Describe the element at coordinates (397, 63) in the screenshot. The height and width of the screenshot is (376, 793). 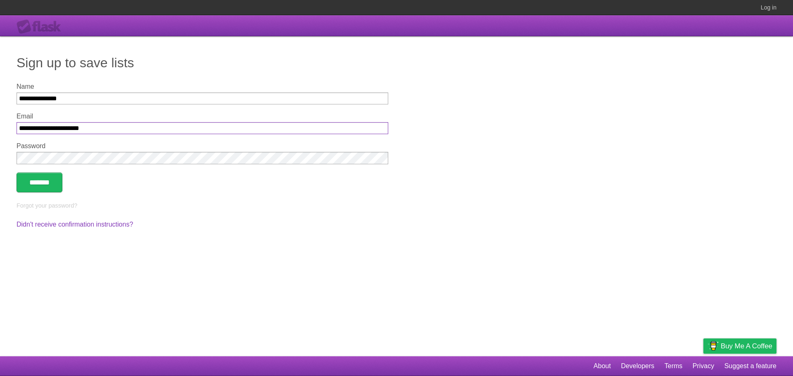
I see `h1: Sign up to save lists` at that location.